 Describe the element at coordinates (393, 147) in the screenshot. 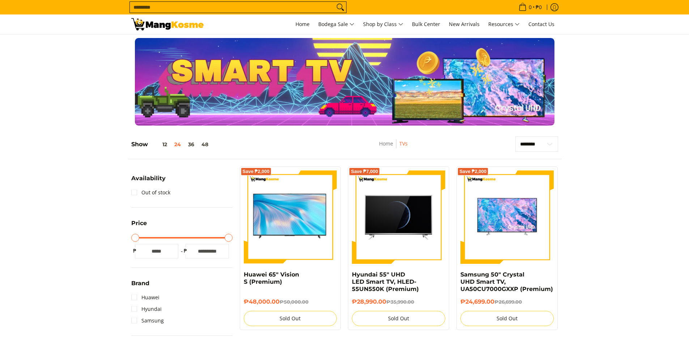

I see `nav: Breadcrumbs` at that location.